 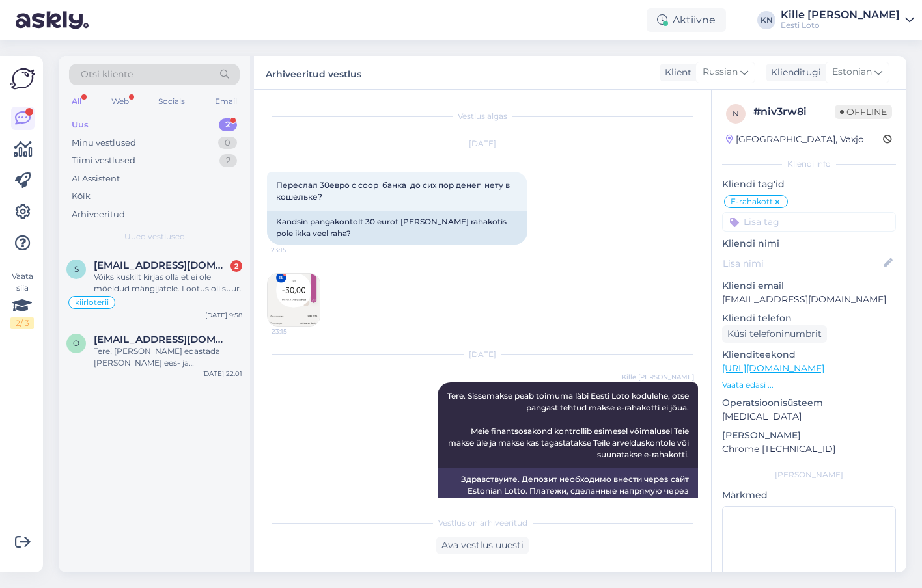 I want to click on span: Russian, so click(x=720, y=73).